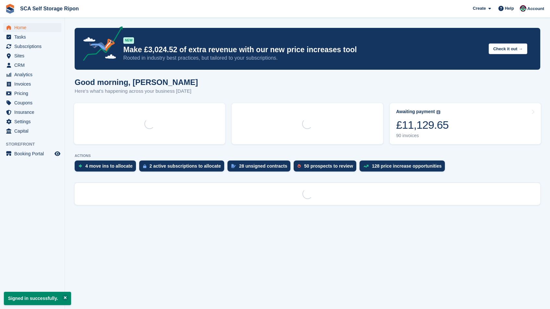  I want to click on span: CRM, so click(34, 65).